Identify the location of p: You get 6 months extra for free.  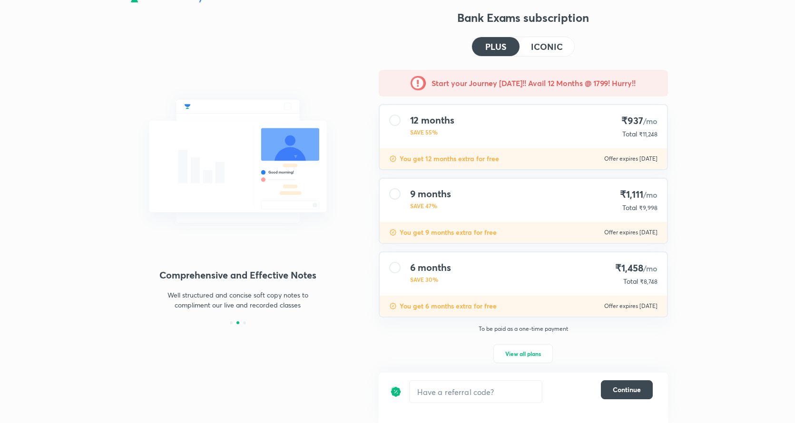
(448, 306).